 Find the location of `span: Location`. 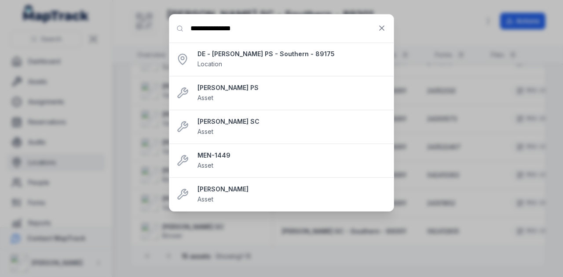

span: Location is located at coordinates (210, 64).